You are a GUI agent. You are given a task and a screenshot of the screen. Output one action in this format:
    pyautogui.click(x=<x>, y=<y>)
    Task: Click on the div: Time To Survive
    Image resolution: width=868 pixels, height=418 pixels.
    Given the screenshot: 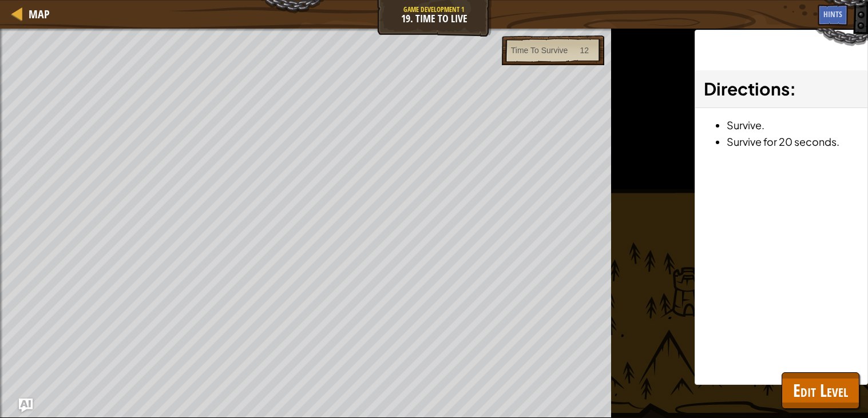 What is the action you would take?
    pyautogui.click(x=539, y=50)
    